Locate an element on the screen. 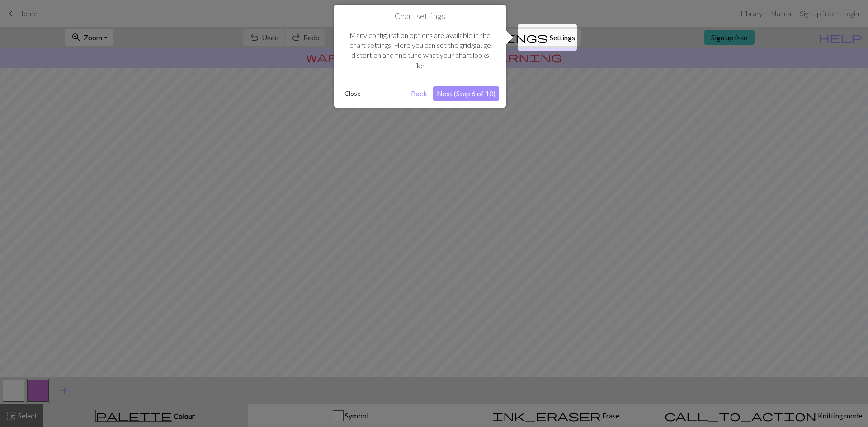 The height and width of the screenshot is (427, 868). h1: Chart settings is located at coordinates (420, 16).